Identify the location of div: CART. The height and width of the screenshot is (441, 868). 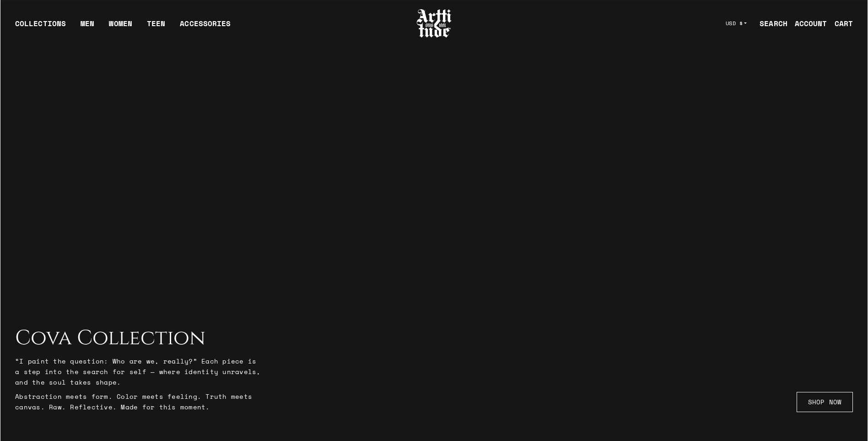
(844, 23).